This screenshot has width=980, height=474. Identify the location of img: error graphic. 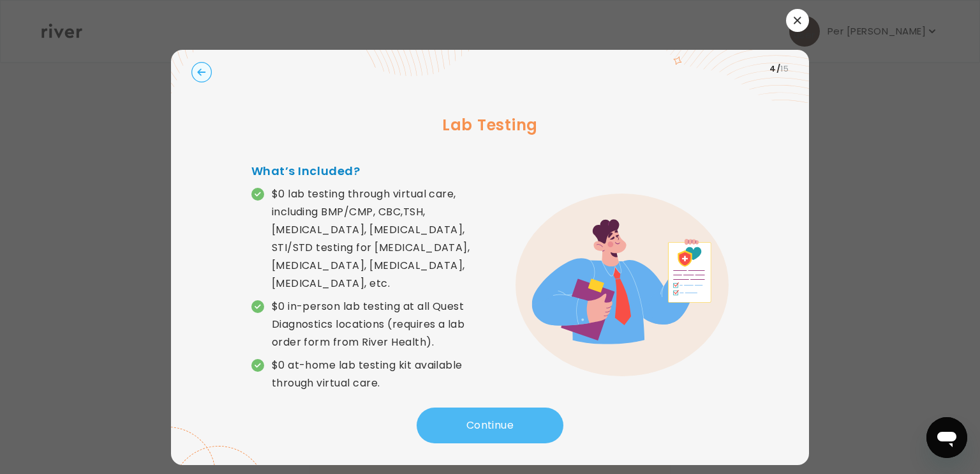
(622, 284).